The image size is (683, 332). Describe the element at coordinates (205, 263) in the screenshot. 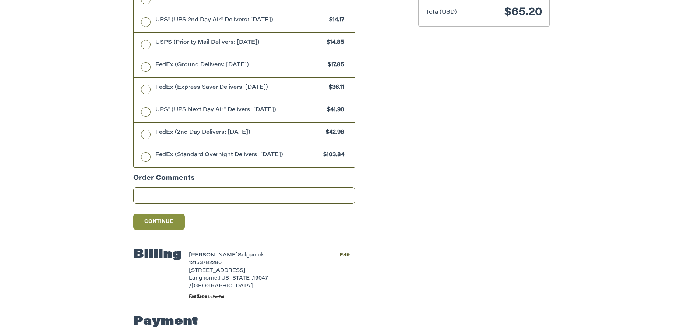

I see `span: 12153782280` at that location.